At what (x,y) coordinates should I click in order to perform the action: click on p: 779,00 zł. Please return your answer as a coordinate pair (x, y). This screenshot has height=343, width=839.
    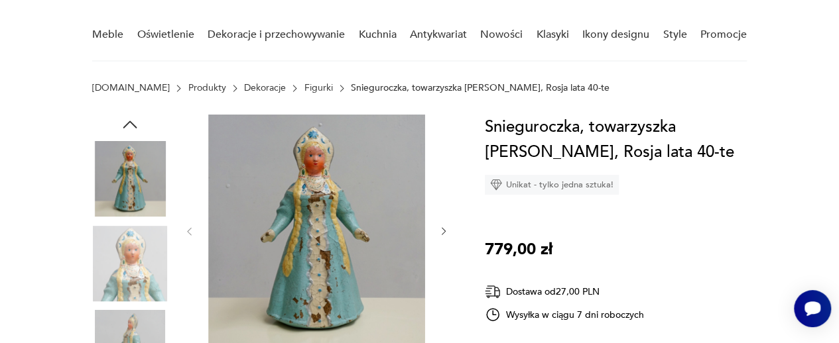
    Looking at the image, I should click on (519, 250).